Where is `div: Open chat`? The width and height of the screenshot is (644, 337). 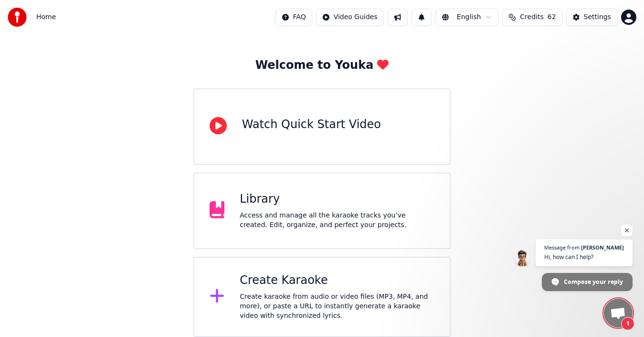
div: Open chat is located at coordinates (618, 313).